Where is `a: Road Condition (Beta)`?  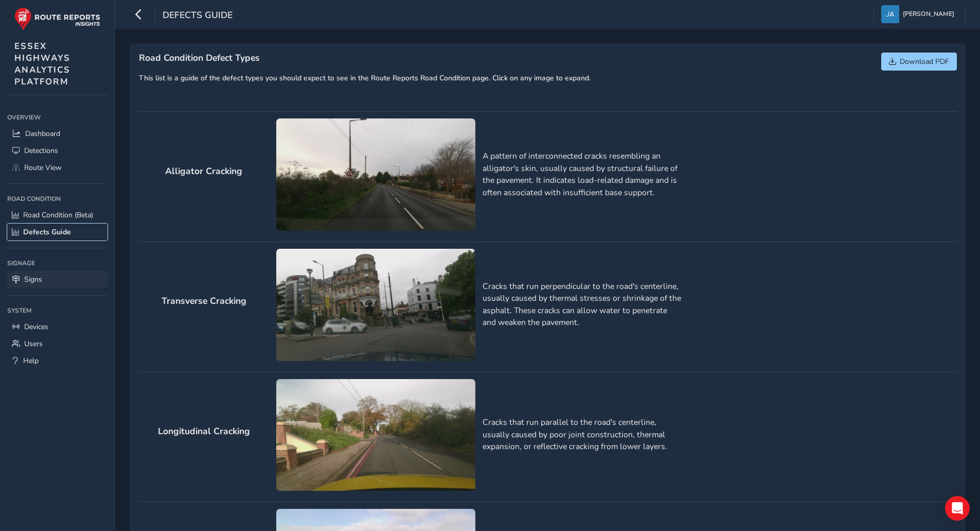 a: Road Condition (Beta) is located at coordinates (57, 214).